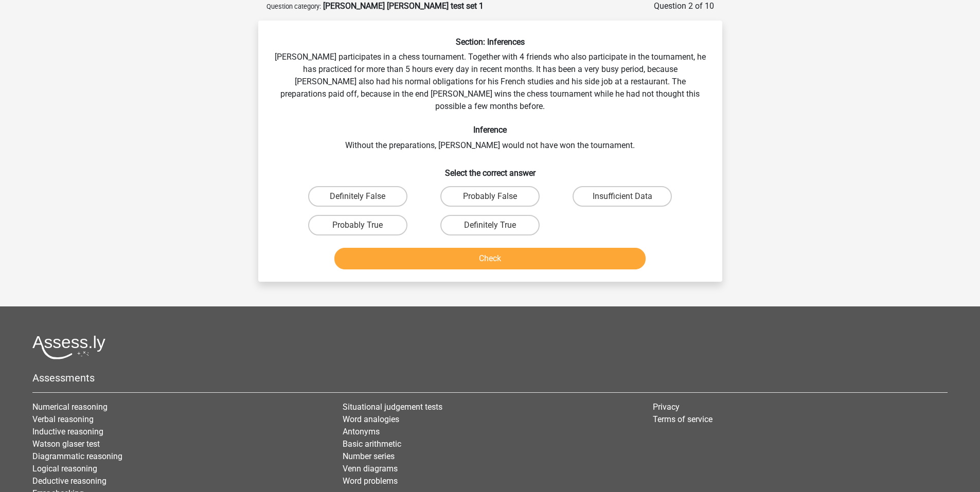 Image resolution: width=980 pixels, height=492 pixels. I want to click on a: Logical reasoning, so click(65, 468).